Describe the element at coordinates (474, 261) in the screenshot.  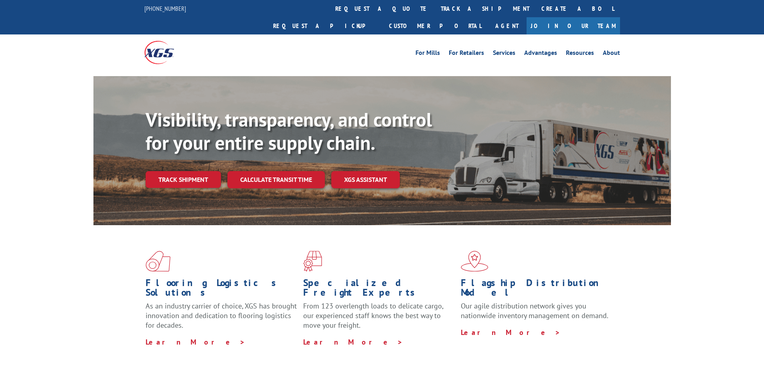
I see `img: xgs-icon-flagship-distribution-model-red` at that location.